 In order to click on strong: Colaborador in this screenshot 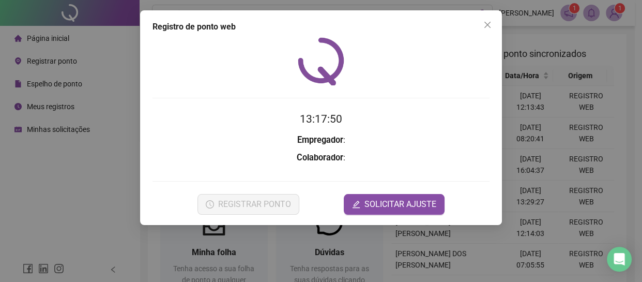, I will do `click(320, 157)`.